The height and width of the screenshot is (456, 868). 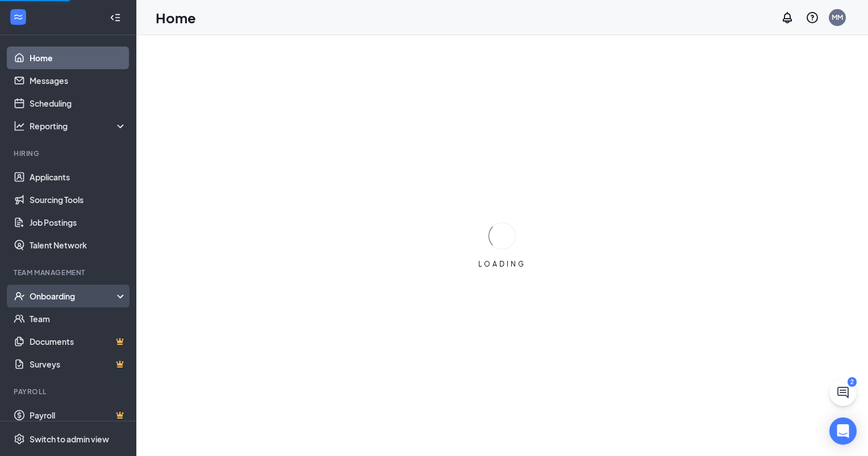 I want to click on h1: Home, so click(x=175, y=17).